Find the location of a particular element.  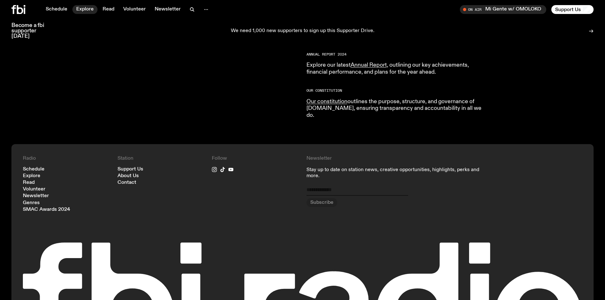

a: SMAC Awards 2024 is located at coordinates (46, 210).